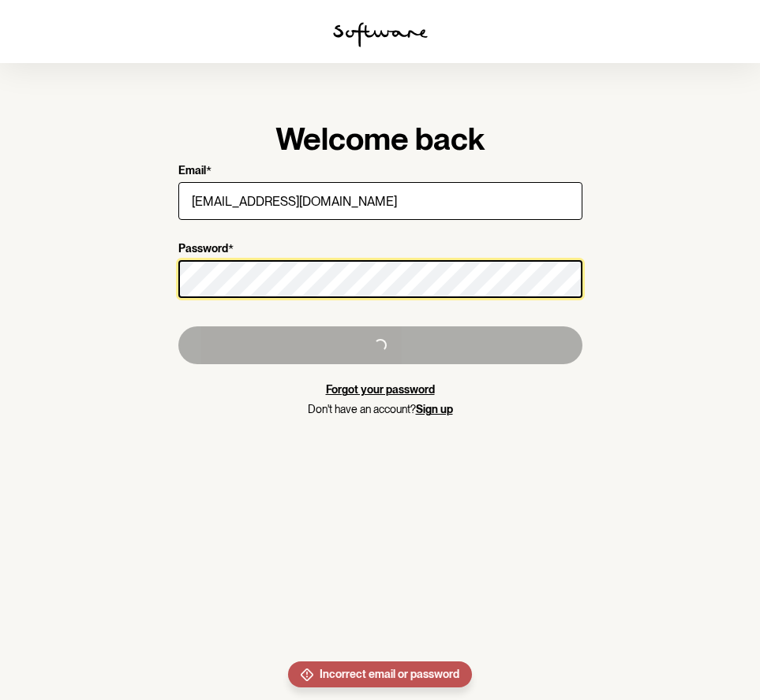  Describe the element at coordinates (192, 171) in the screenshot. I see `p: Email` at that location.